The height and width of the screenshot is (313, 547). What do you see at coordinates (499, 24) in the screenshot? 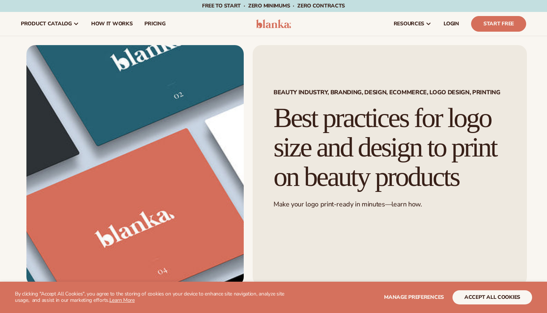
I see `a: Start Free` at bounding box center [499, 24].